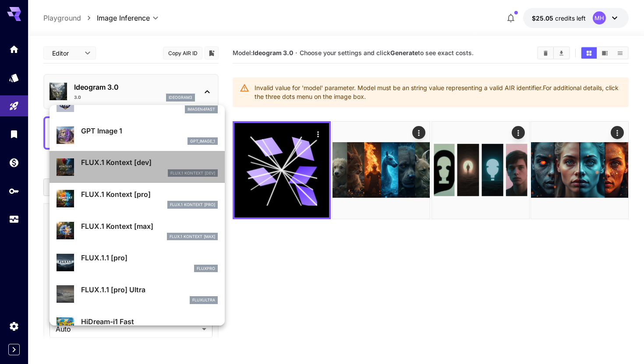 This screenshot has height=364, width=644. I want to click on div: FLUX.1 Kontext [pro]FLUX.1 Kontext [pro], so click(138, 199).